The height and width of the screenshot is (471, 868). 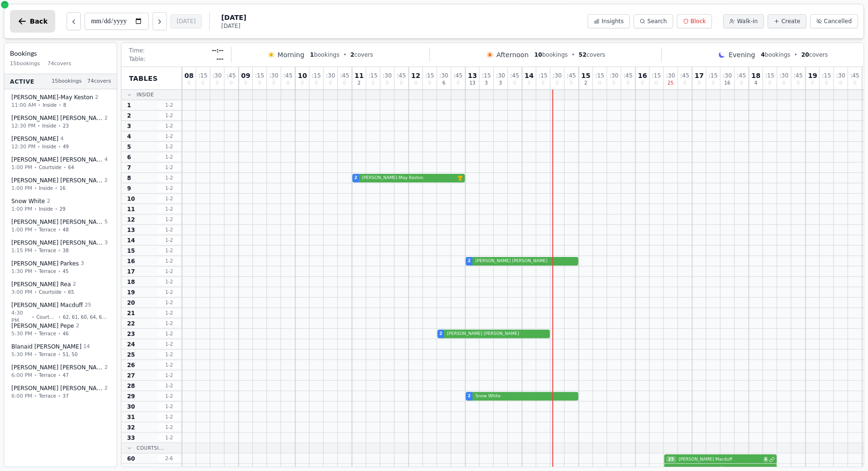 What do you see at coordinates (88, 305) in the screenshot?
I see `span: 25` at bounding box center [88, 305].